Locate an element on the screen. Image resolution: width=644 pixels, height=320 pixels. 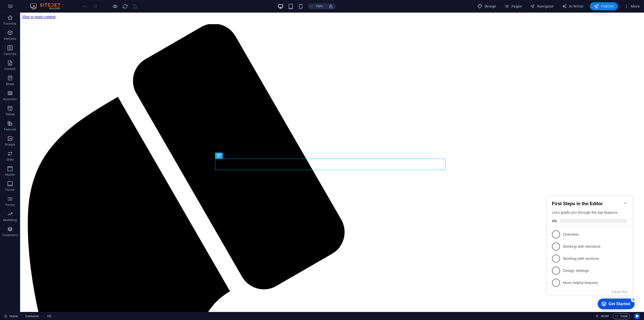
p: Marketing is located at coordinates (10, 220).